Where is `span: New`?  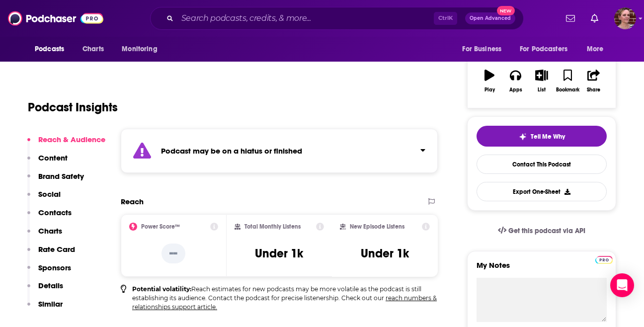 span: New is located at coordinates (506, 10).